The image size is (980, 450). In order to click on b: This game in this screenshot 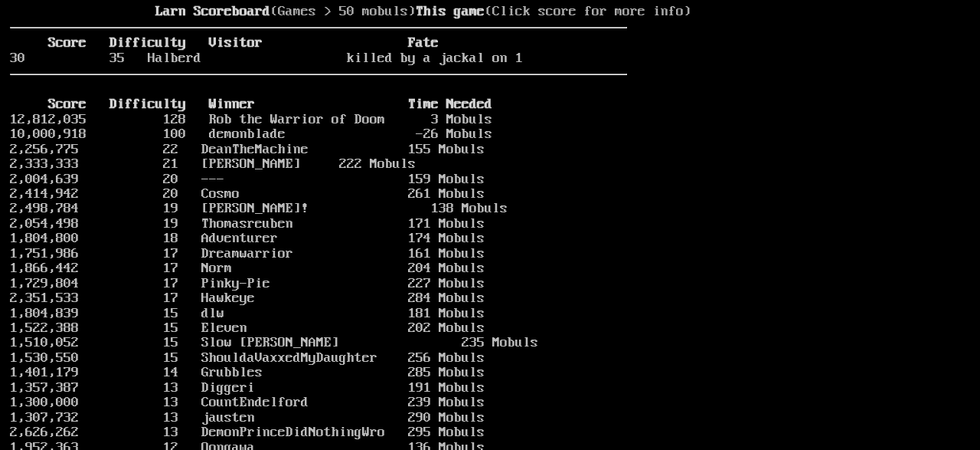, I will do `click(450, 11)`.